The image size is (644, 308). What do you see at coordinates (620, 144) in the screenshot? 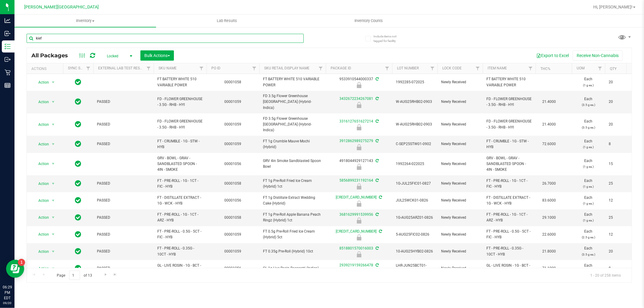
I see `span: 8` at bounding box center [620, 144].